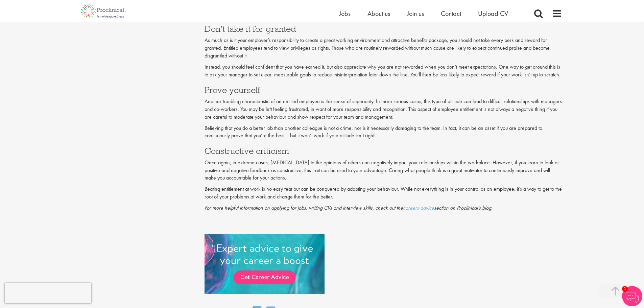 The height and width of the screenshot is (308, 644). Describe the element at coordinates (384, 193) in the screenshot. I see `p: Beating entitlement at work is no easy feat but can be conquered by adapting your behaviour. Whil...` at that location.